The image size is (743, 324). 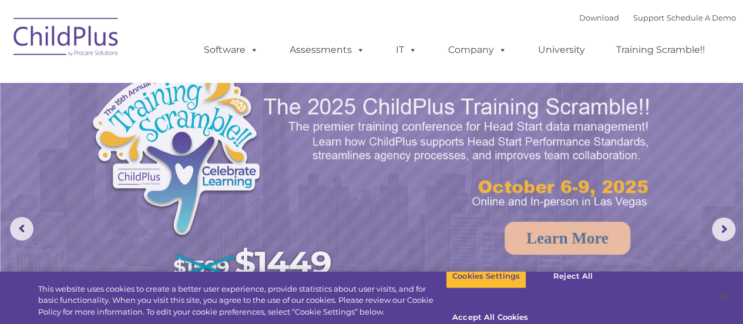 What do you see at coordinates (724, 297) in the screenshot?
I see `button: Close` at bounding box center [724, 297].